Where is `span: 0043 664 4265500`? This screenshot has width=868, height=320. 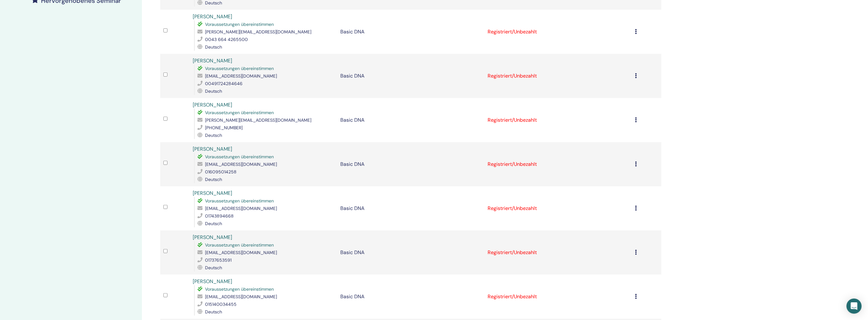
span: 0043 664 4265500 is located at coordinates (226, 40).